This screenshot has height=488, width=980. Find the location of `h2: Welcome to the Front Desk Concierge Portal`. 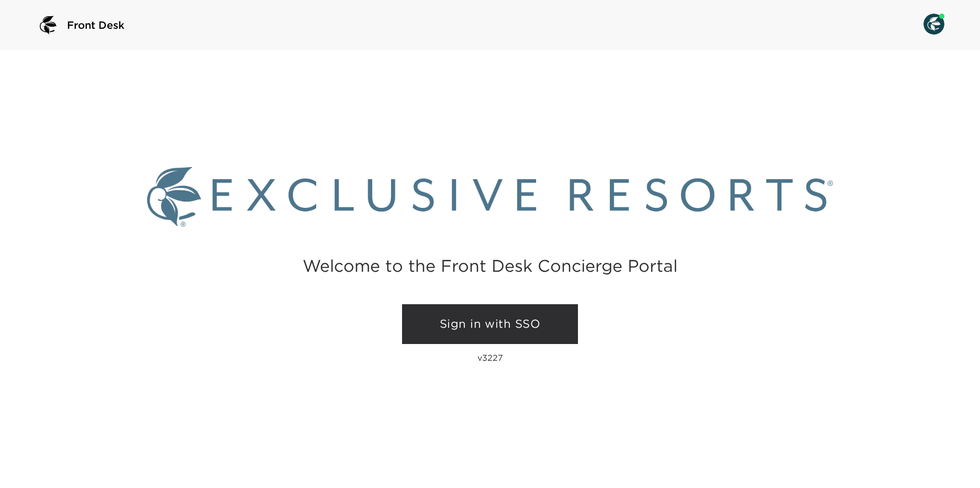

h2: Welcome to the Front Desk Concierge Portal is located at coordinates (490, 265).